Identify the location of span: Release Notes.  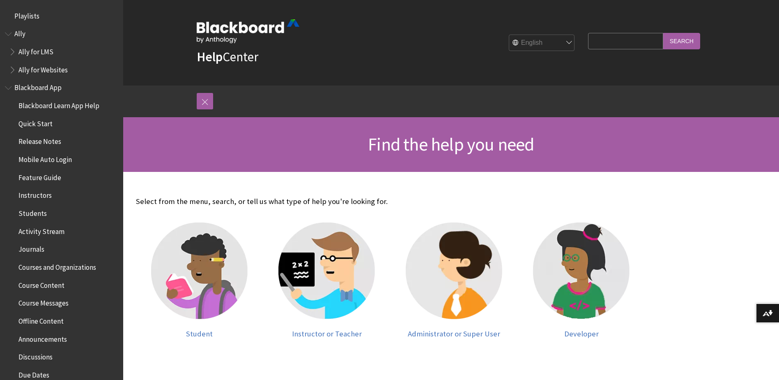
(40, 140).